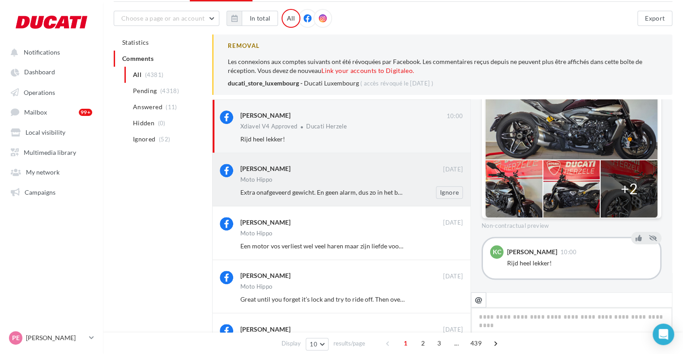  I want to click on span: Dashboard, so click(39, 72).